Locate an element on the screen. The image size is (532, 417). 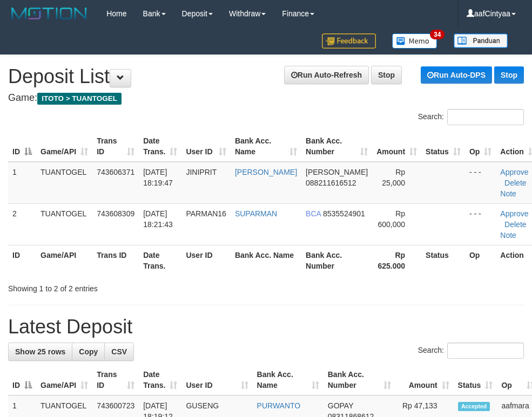
span: Copy 8535524901 to clipboard is located at coordinates (344, 214).